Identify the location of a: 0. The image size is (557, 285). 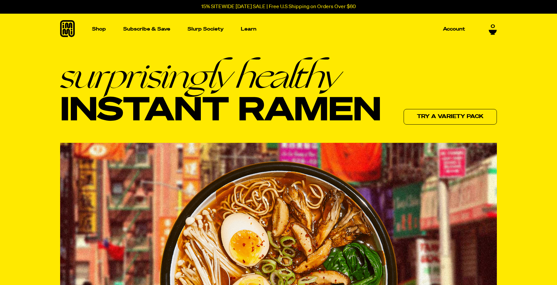
(492, 29).